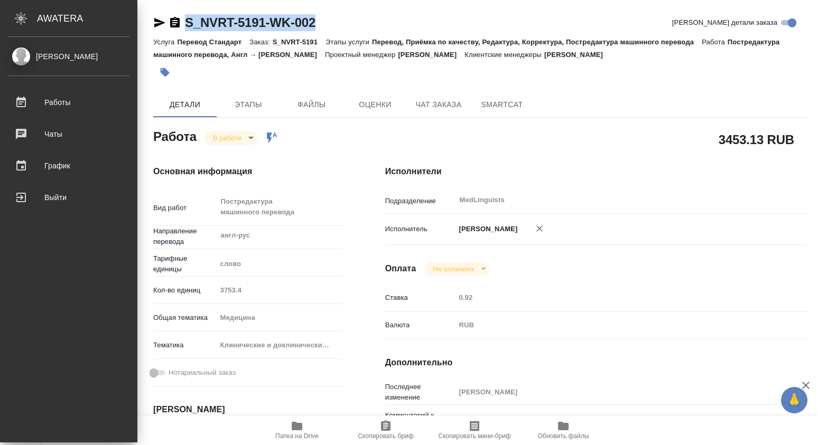 The width and height of the screenshot is (818, 445). I want to click on h2: Работа, so click(175, 136).